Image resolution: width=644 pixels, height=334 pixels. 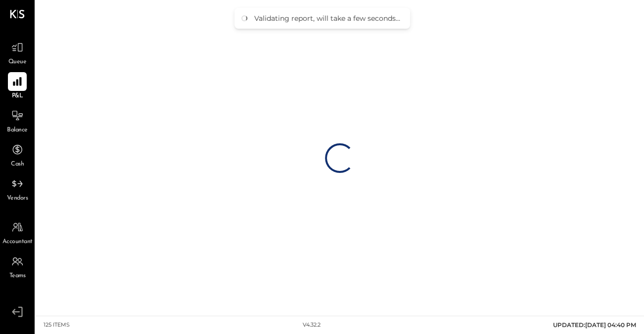 What do you see at coordinates (311, 325) in the screenshot?
I see `div: v 4.32.2` at bounding box center [311, 325].